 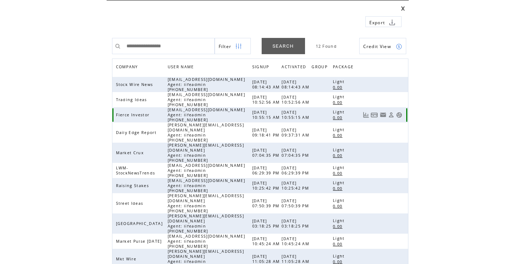 What do you see at coordinates (131, 153) in the screenshot?
I see `span: Market Crux` at bounding box center [131, 153].